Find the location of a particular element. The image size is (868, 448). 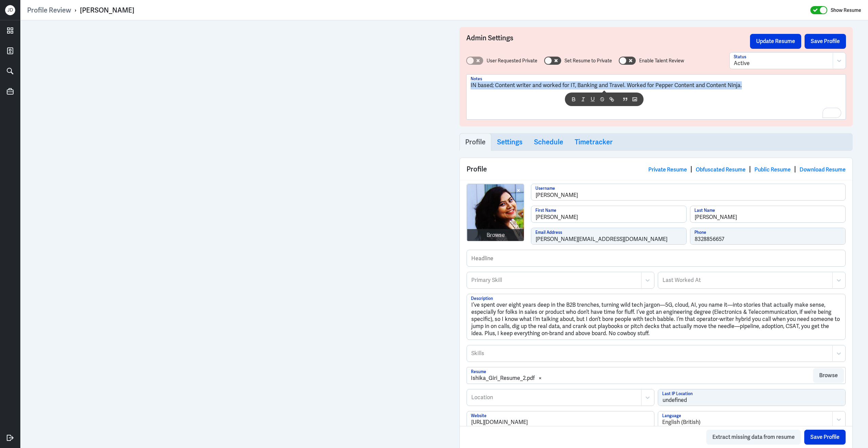

input: First Name is located at coordinates (608, 214).